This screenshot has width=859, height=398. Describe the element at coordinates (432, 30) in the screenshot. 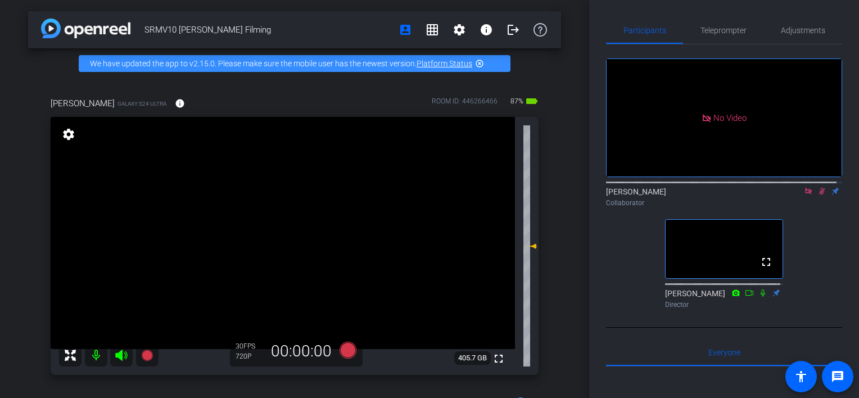

I see `mat-icon: grid_on` at that location.